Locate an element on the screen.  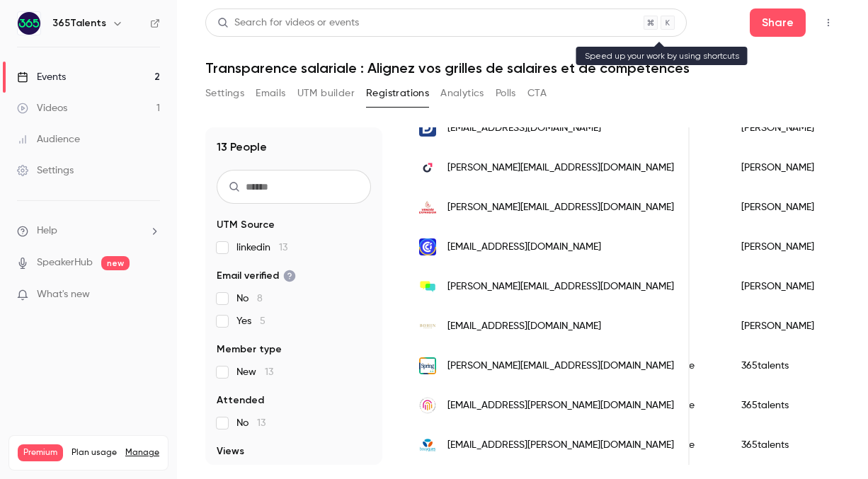
span: Plan usage is located at coordinates (94, 453).